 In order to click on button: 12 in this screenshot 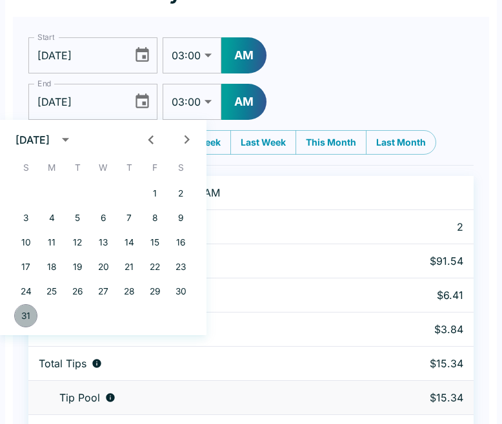, I will do `click(77, 242)`.